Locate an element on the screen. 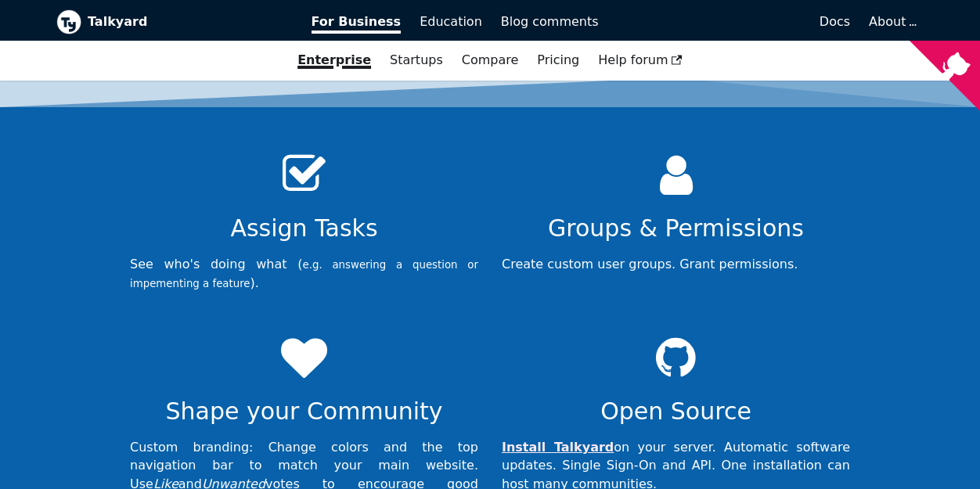  span: Help forum is located at coordinates (640, 59).